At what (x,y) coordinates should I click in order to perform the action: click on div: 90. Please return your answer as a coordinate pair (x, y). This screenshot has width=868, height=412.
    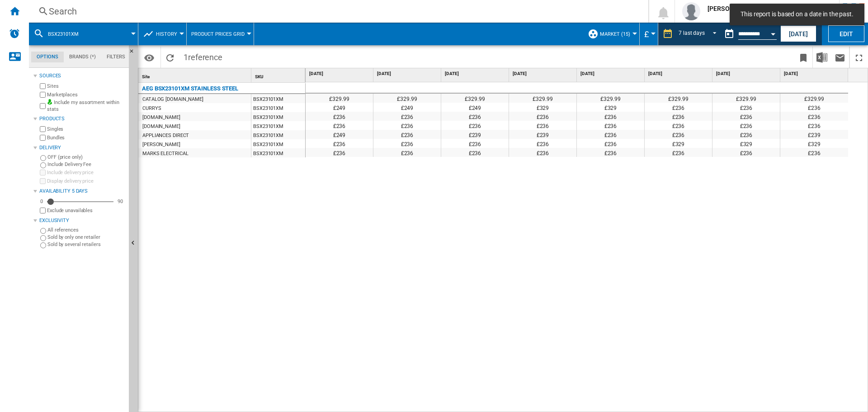
    Looking at the image, I should click on (120, 201).